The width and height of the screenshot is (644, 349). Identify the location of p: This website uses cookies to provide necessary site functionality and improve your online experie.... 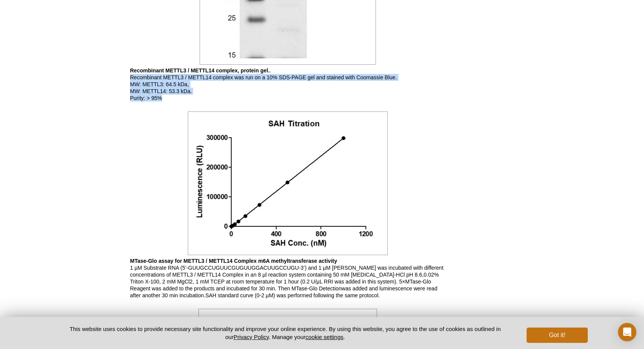
(285, 333).